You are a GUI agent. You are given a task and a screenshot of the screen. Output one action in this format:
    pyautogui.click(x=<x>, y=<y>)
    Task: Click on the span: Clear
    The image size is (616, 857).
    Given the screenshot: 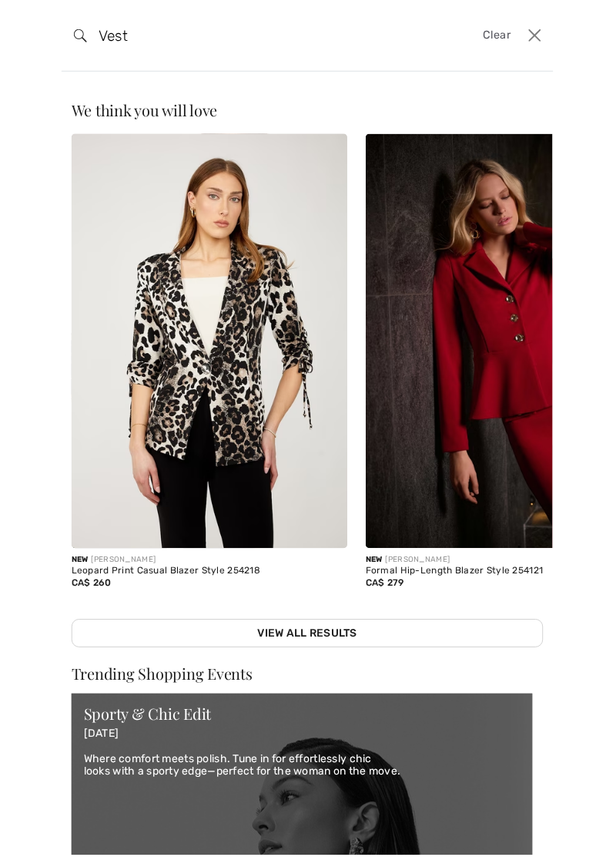 What is the action you would take?
    pyautogui.click(x=498, y=35)
    